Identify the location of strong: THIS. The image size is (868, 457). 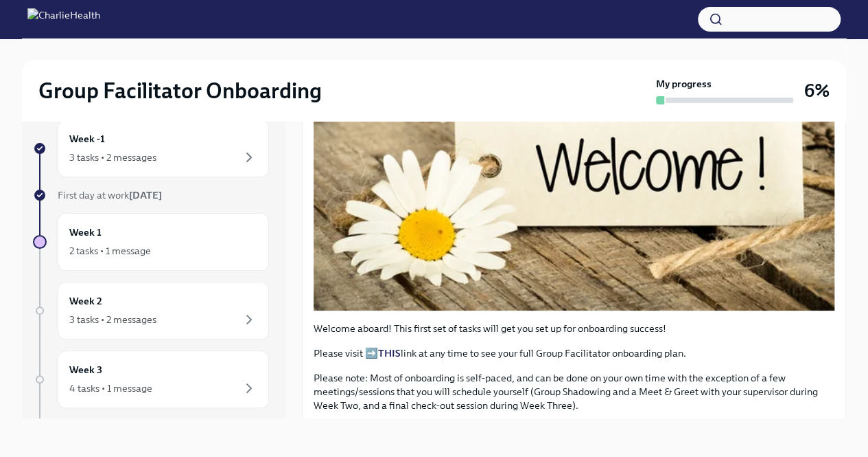
(389, 353).